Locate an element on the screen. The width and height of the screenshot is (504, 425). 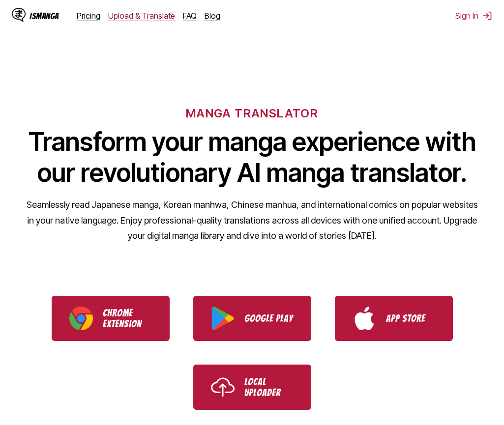
span: Upload & Translate is located at coordinates (142, 15).